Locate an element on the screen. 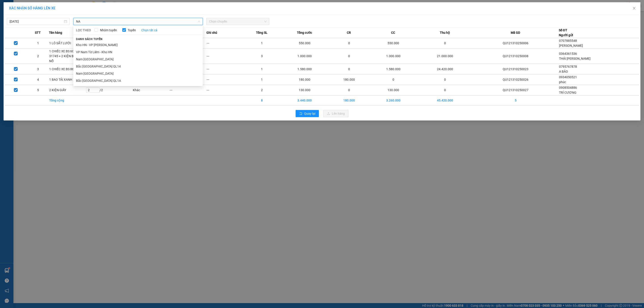 This screenshot has width=644, height=308. span: 0934050521 is located at coordinates (568, 77).